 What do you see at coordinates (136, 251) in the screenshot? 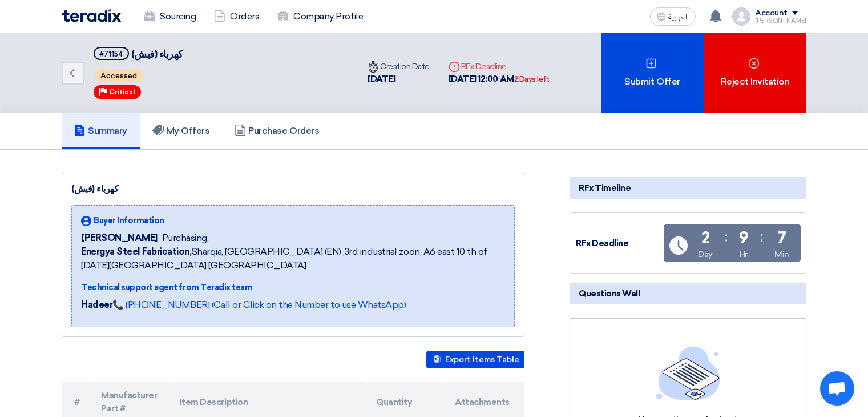
I see `b: Energya Steel Fabrication,` at bounding box center [136, 251].